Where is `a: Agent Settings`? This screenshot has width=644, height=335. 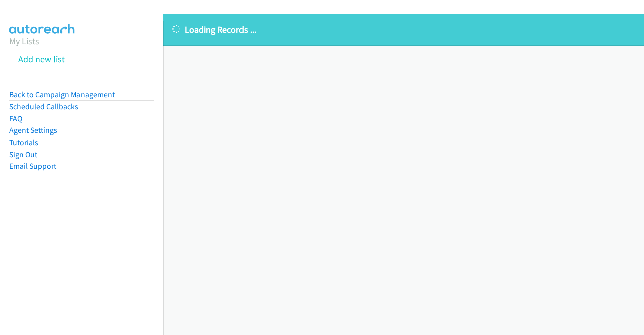
a: Agent Settings is located at coordinates (33, 130).